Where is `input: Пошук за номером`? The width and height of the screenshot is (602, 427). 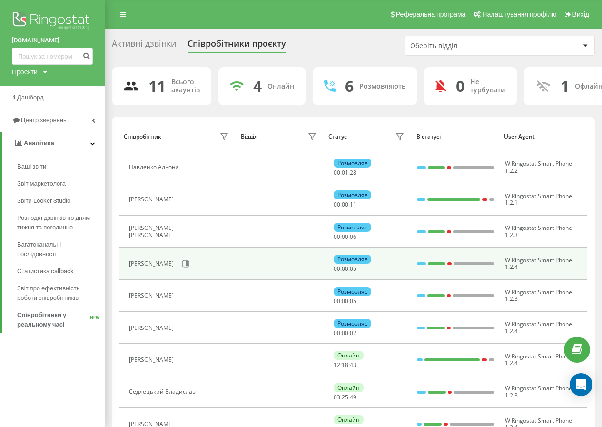
input: Пошук за номером is located at coordinates (52, 56).